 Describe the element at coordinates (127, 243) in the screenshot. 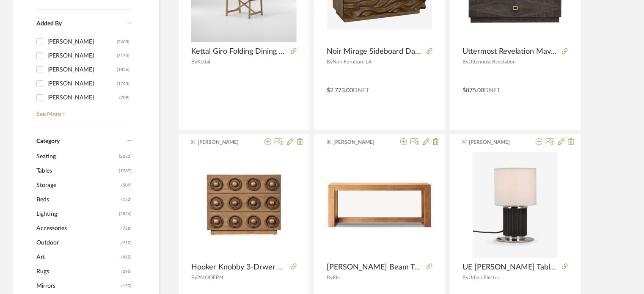

I see `span: (712)` at that location.